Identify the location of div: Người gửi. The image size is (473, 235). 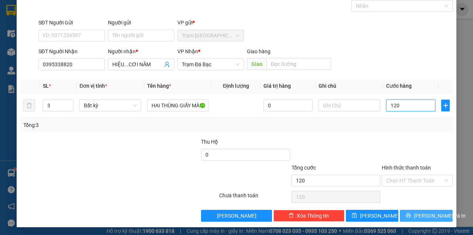
(141, 23).